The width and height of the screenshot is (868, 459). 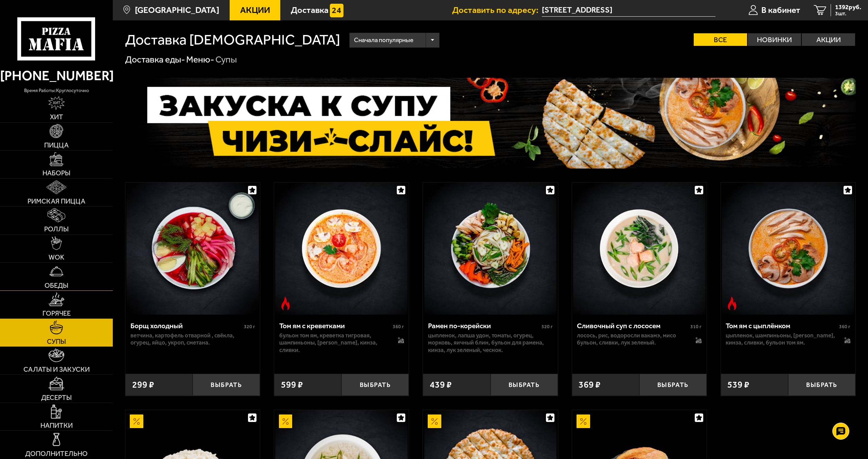 I want to click on span: 369 ₽, so click(x=590, y=385).